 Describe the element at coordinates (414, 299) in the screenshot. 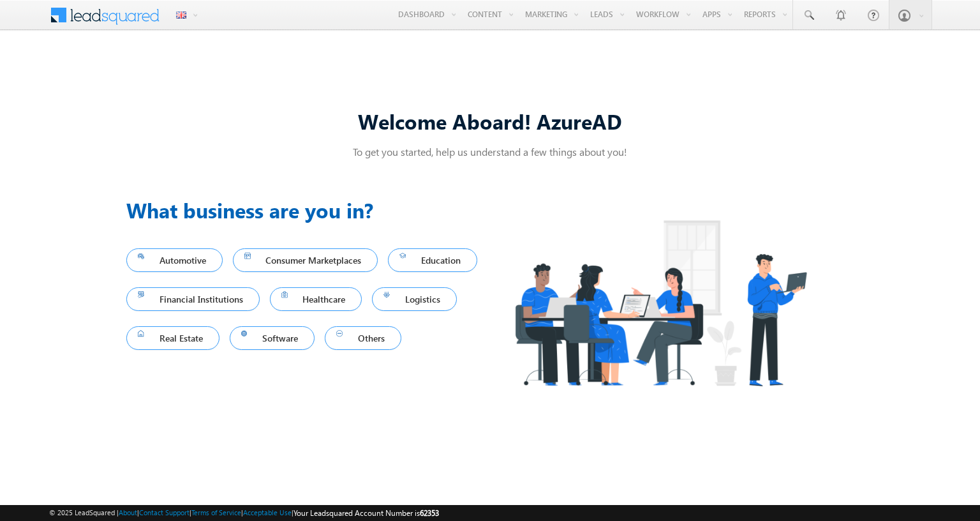

I see `span: Logistics` at that location.